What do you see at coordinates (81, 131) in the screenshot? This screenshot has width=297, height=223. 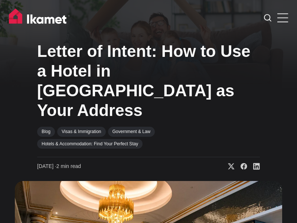 I see `a: Visas & Immigration` at bounding box center [81, 131].